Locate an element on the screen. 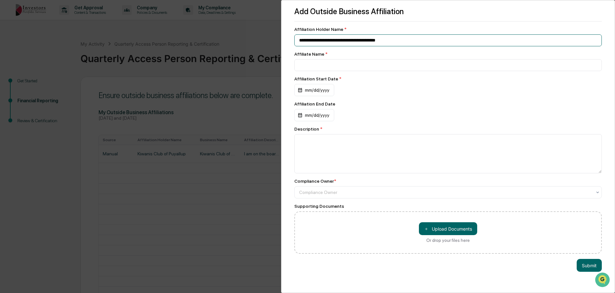 The width and height of the screenshot is (615, 293). div: Add Outside Business Affiliation is located at coordinates (448, 11).